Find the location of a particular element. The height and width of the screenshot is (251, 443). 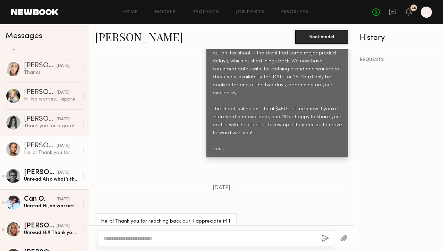

a: Models is located at coordinates (165, 12).